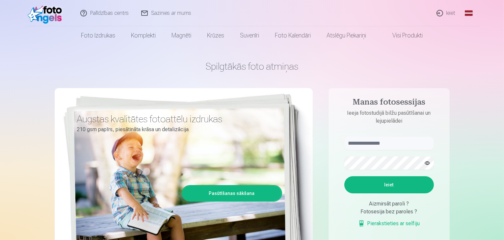  What do you see at coordinates (293, 36) in the screenshot?
I see `a: Foto kalendāri` at bounding box center [293, 36].